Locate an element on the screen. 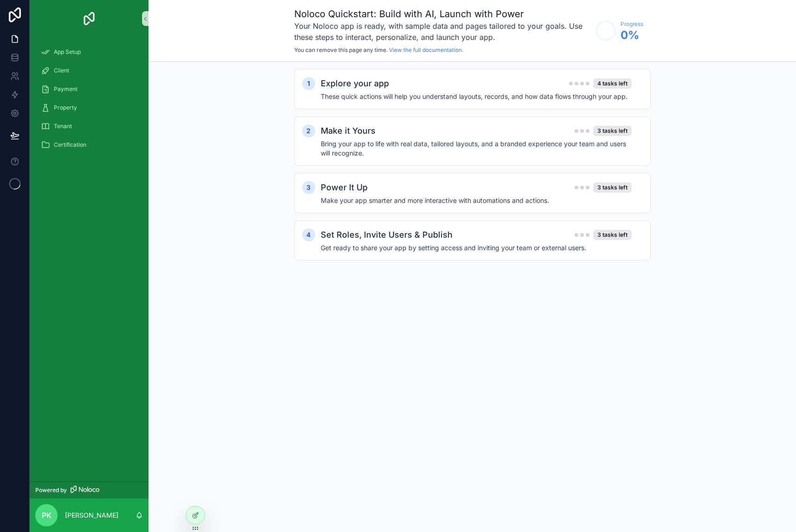 This screenshot has width=796, height=532. span: 0 % is located at coordinates (632, 36).